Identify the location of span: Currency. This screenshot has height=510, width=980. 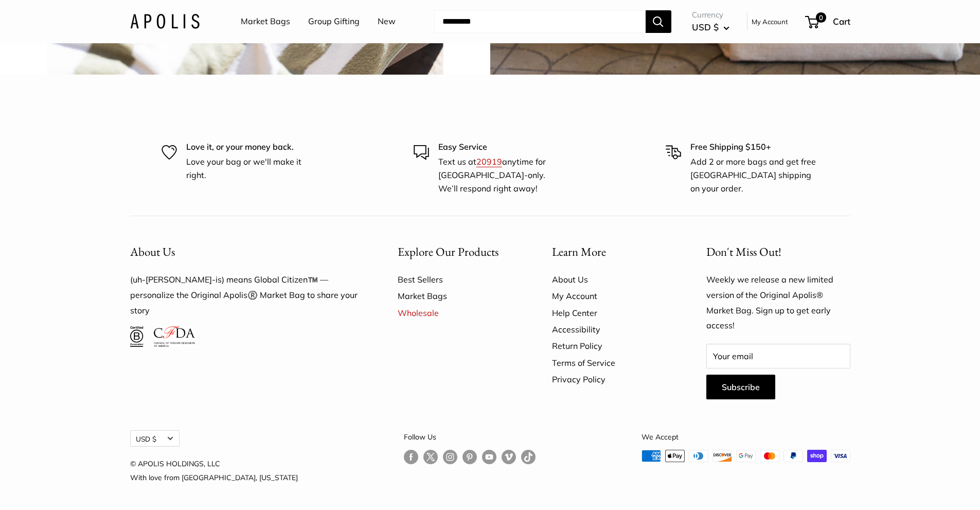
(711, 15).